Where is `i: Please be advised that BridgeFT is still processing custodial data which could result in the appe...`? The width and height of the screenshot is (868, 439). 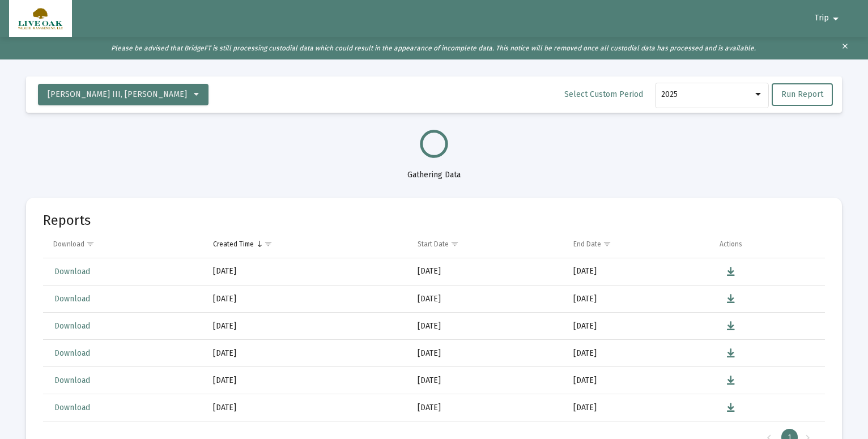
i: Please be advised that BridgeFT is still processing custodial data which could result in the appe... is located at coordinates (434, 48).